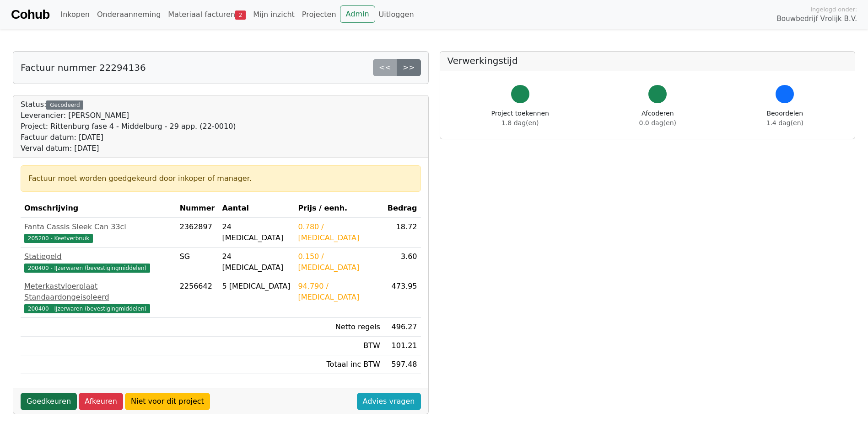 This screenshot has height=422, width=868. Describe the element at coordinates (83, 68) in the screenshot. I see `h5: Factuur nummer 22294136` at that location.